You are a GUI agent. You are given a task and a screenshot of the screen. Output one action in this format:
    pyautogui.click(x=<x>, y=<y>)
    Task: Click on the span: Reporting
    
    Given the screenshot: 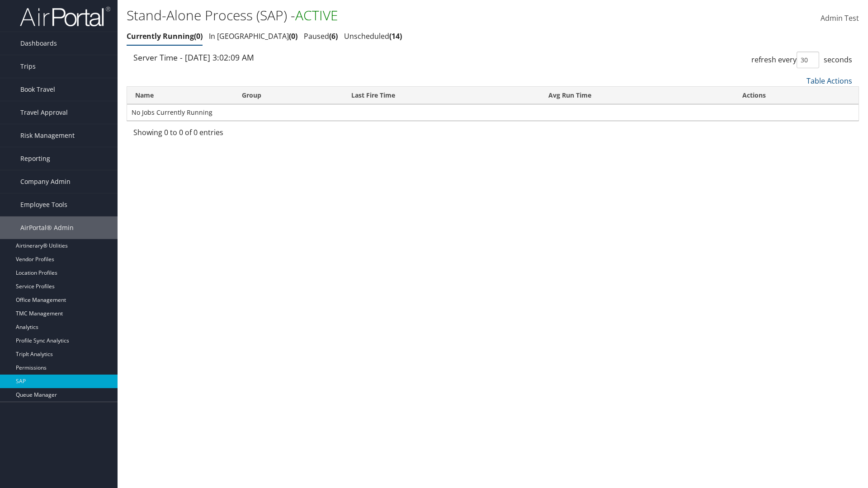 What is the action you would take?
    pyautogui.click(x=36, y=158)
    